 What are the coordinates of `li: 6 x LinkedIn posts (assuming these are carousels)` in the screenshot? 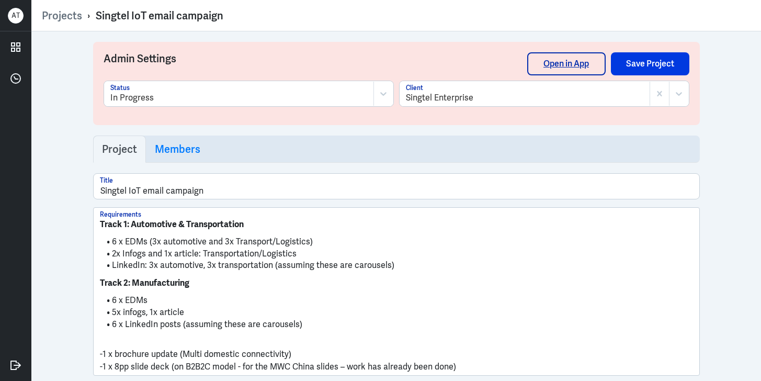 It's located at (396, 324).